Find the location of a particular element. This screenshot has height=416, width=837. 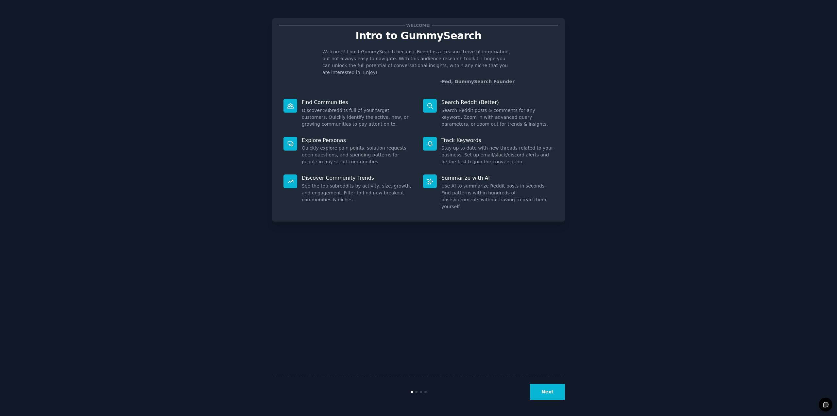

p: Discover Community Trends is located at coordinates (358, 178).